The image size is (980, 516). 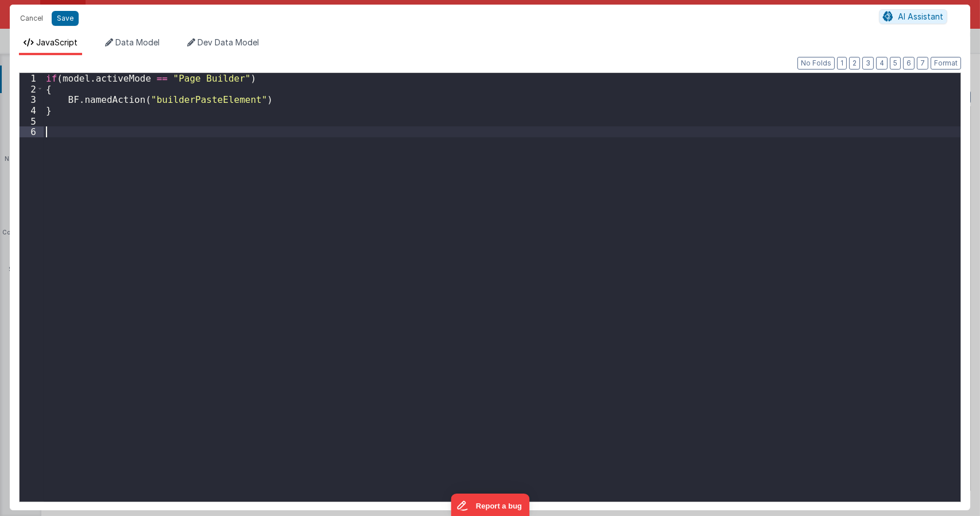 I want to click on span: Dev Data Model, so click(x=228, y=42).